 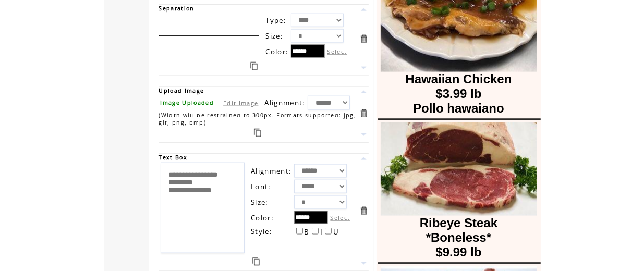 What do you see at coordinates (459, 169) in the screenshot?
I see `img: images` at bounding box center [459, 169].